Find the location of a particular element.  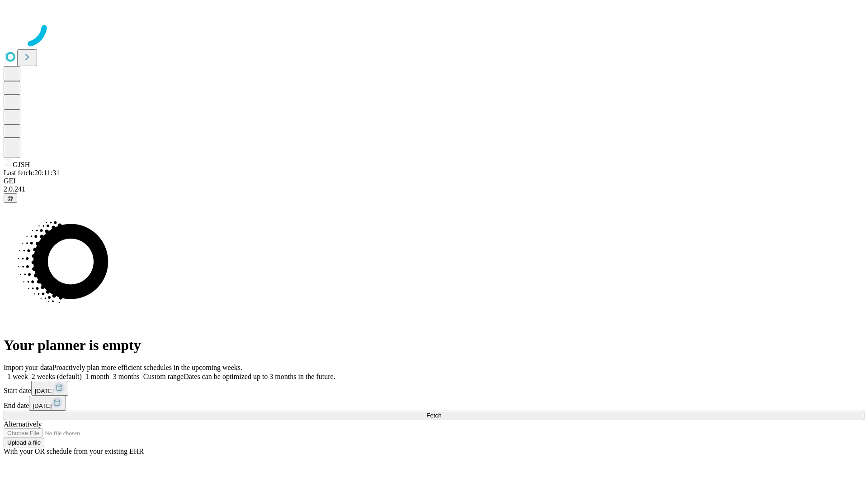

span: Dates can be optimized up to 3 months in the future. is located at coordinates (259, 376).